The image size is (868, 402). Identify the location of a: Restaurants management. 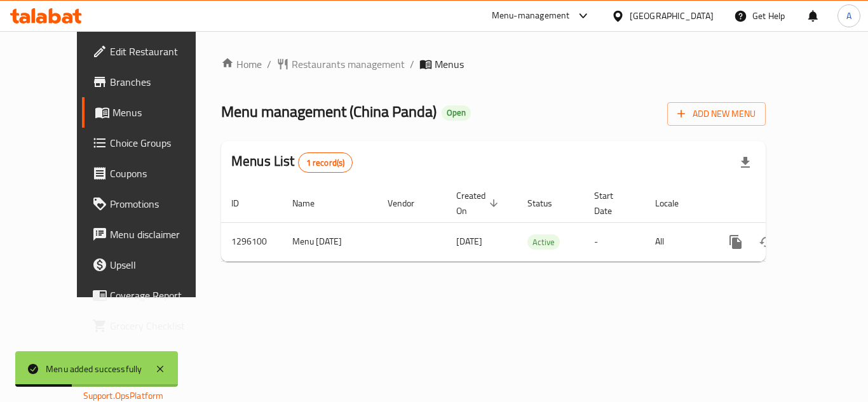
(341, 64).